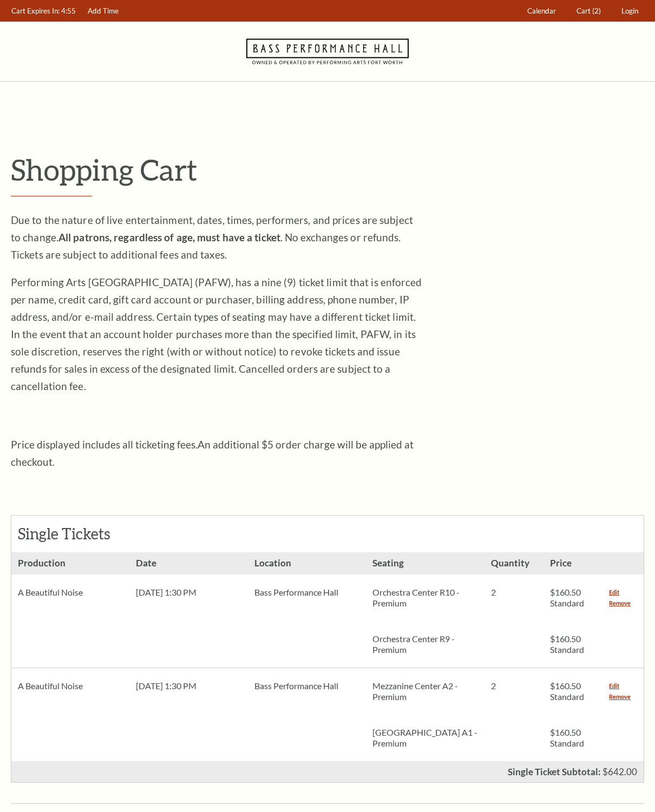 The image size is (655, 812). Describe the element at coordinates (584, 11) in the screenshot. I see `span: Cart` at that location.